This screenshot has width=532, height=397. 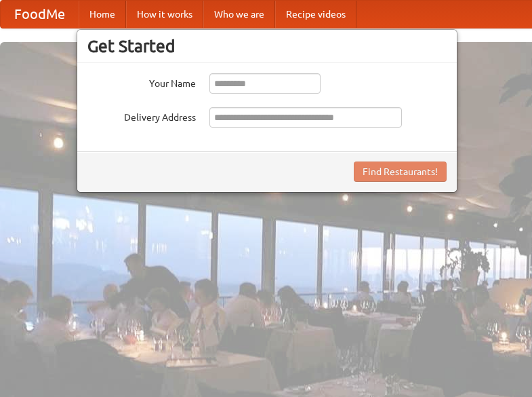 I want to click on h3: Get Started, so click(x=268, y=46).